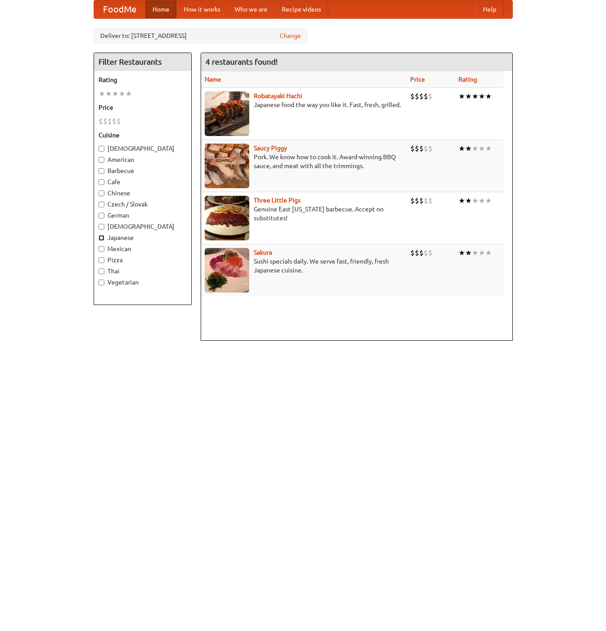 The height and width of the screenshot is (631, 606). I want to click on input: Thai, so click(101, 271).